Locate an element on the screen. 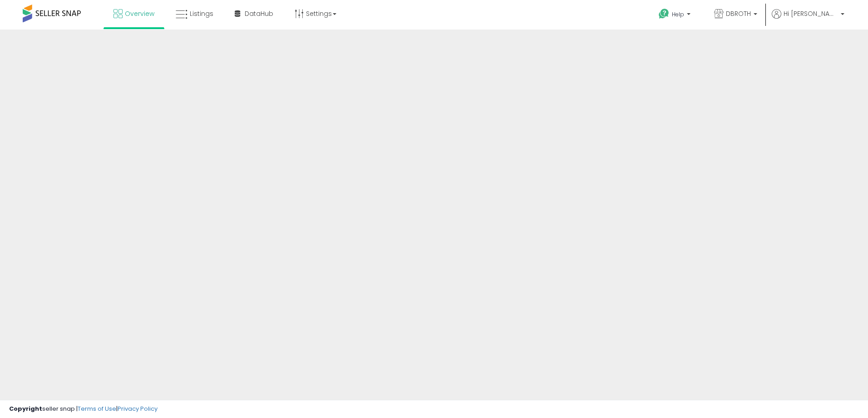  a: Privacy Policy is located at coordinates (138, 408).